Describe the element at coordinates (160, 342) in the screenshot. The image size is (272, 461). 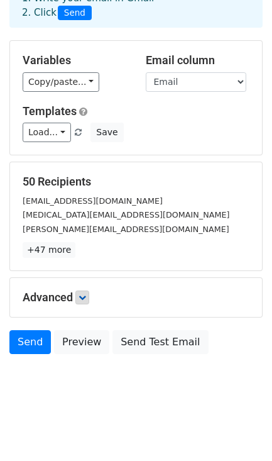
I see `a: Send Test Email` at that location.